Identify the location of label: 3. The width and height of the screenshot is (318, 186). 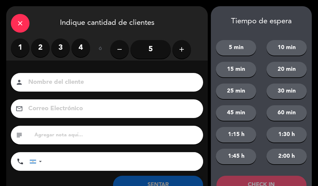
(61, 48).